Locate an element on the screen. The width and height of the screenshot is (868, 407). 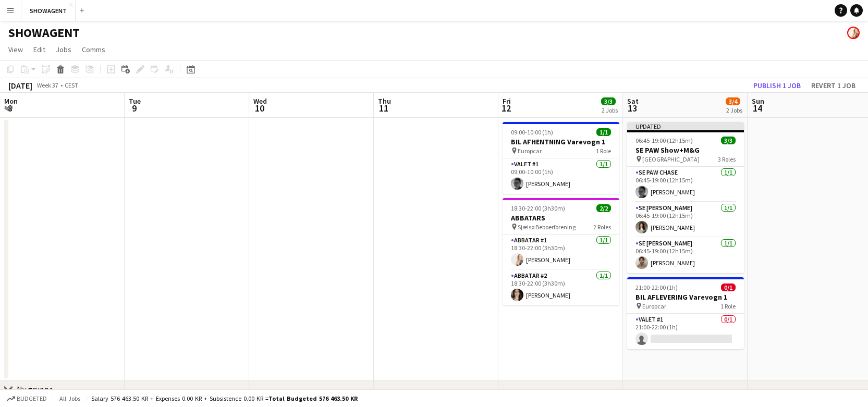
app-job-card: 18:30-22:00 (3h30m)2/2ABBATARS Sjælsø Beboerforening2 RolesABBAtar #11/118:30-22:00 (3h30m)[PERSO... is located at coordinates (561, 252).